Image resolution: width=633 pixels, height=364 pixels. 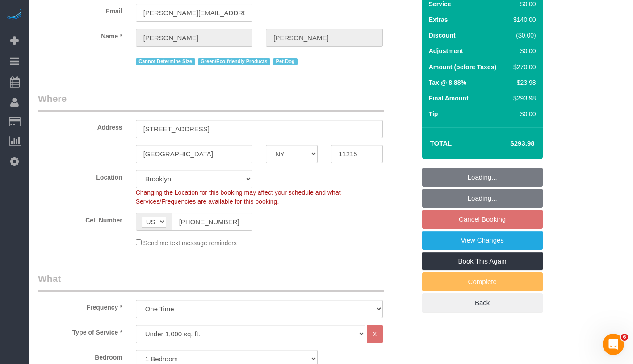 I want to click on a: View Changes, so click(x=482, y=240).